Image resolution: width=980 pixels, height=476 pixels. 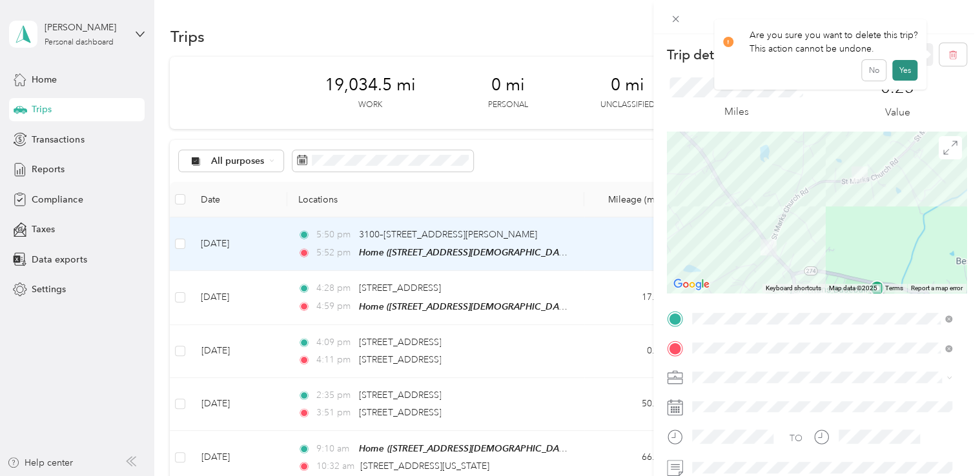 I want to click on p: Trip details, so click(x=700, y=55).